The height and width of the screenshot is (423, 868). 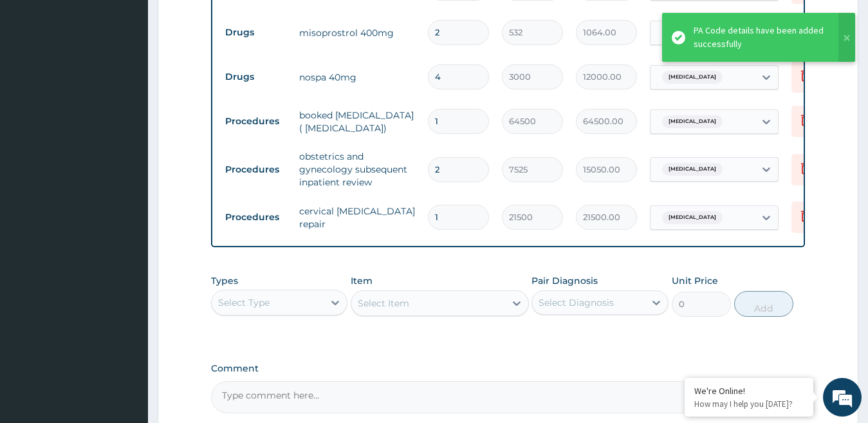 What do you see at coordinates (695, 281) in the screenshot?
I see `label: Unit Price` at bounding box center [695, 281].